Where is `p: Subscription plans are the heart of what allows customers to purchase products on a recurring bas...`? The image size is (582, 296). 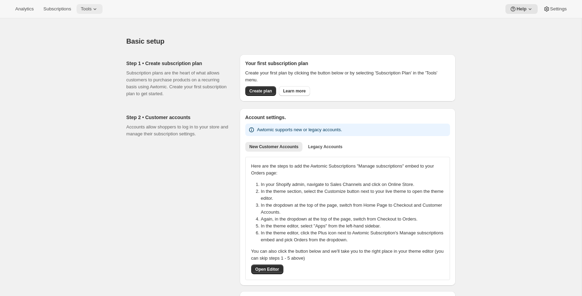 p: Subscription plans are the heart of what allows customers to purchase products on a recurring bas... is located at coordinates (177, 83).